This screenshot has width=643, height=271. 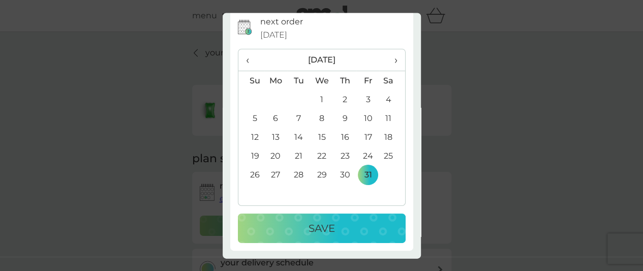 I want to click on td: 17, so click(x=367, y=137).